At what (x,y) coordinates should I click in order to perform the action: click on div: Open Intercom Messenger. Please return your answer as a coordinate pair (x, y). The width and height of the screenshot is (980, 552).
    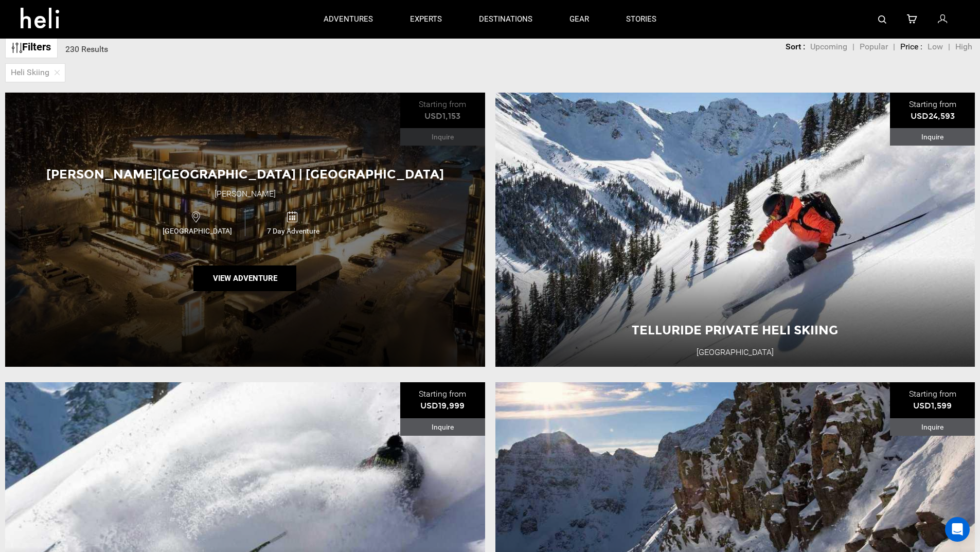
    Looking at the image, I should click on (957, 529).